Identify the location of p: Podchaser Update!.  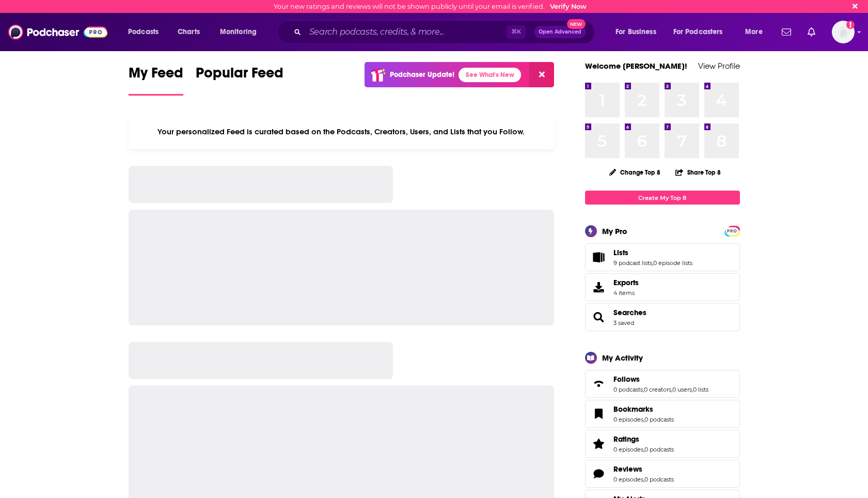
(421, 75).